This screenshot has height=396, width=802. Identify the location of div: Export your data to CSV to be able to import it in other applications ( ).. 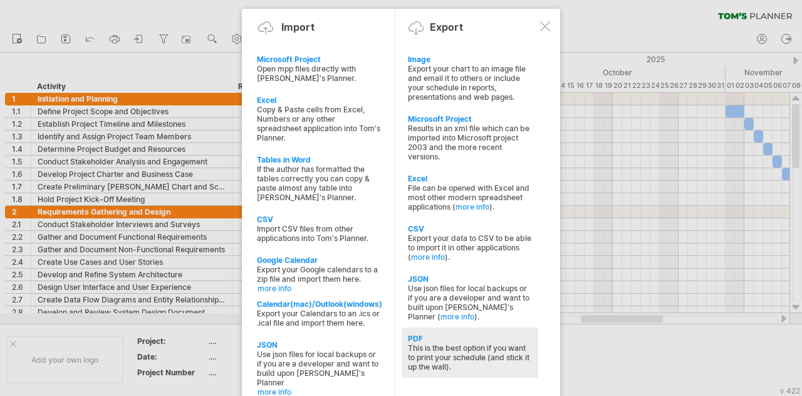
(470, 247).